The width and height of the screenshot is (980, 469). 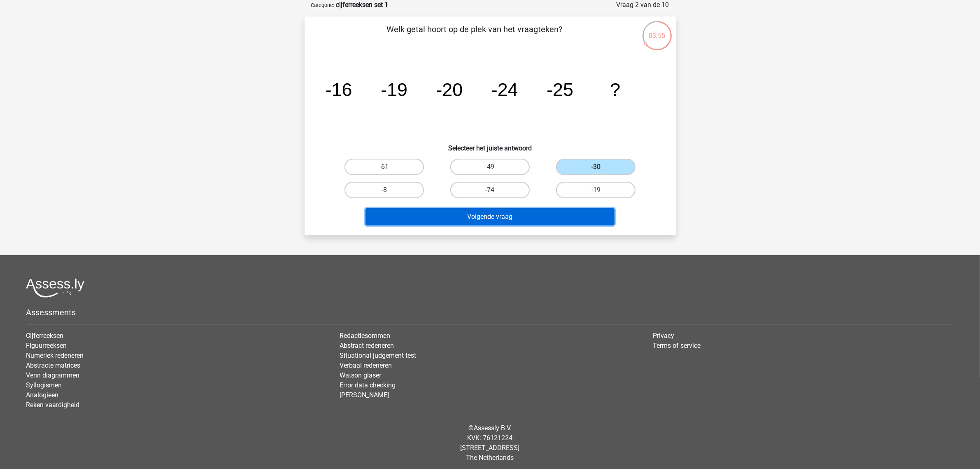 I want to click on a: Abstracte matrices, so click(x=53, y=365).